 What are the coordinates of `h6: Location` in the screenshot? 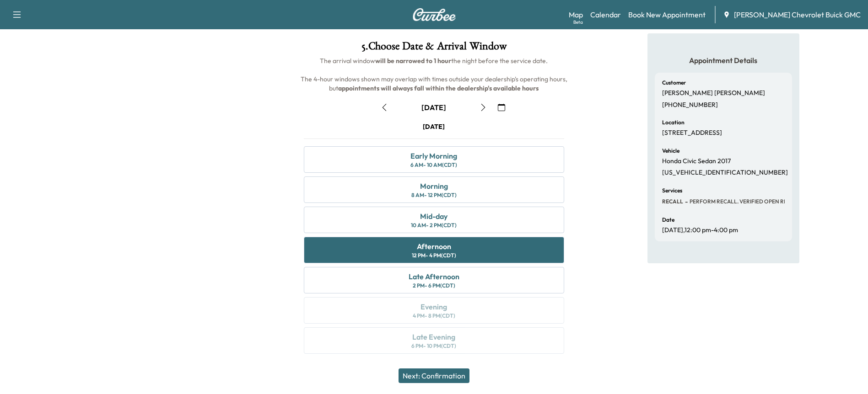 It's located at (673, 122).